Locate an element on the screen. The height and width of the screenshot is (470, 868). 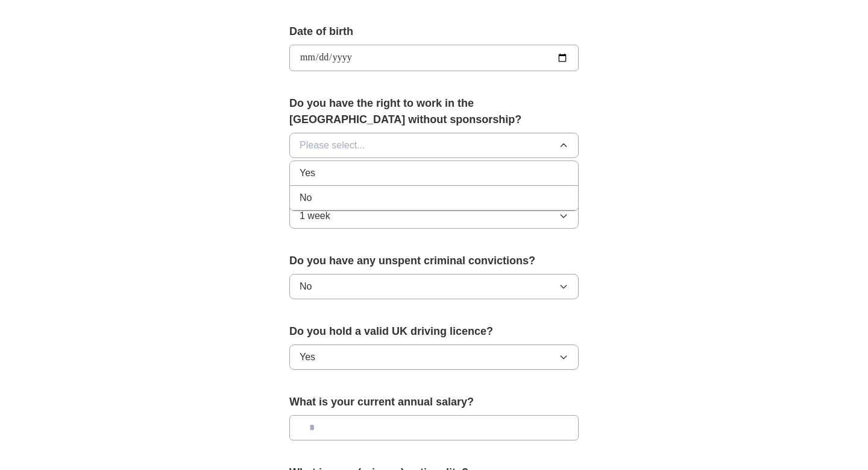
span: 1 week is located at coordinates (315, 216).